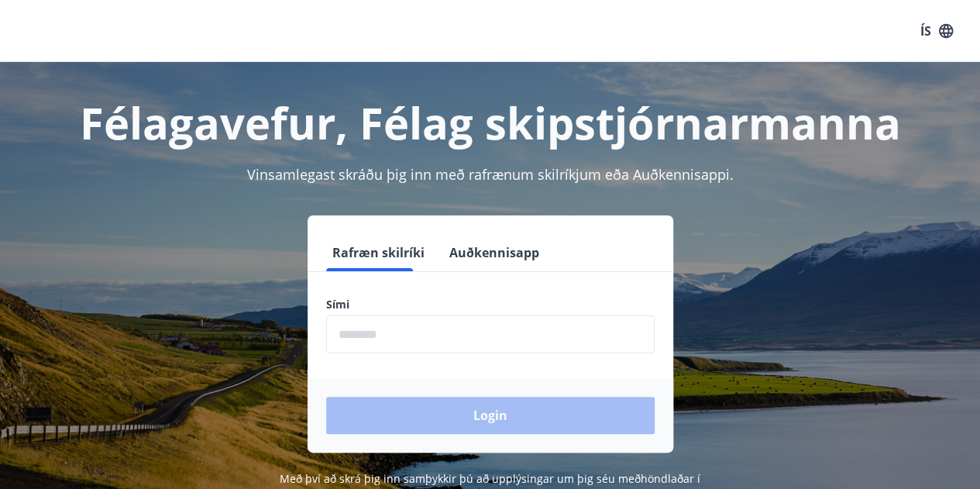 This screenshot has width=980, height=489. Describe the element at coordinates (489, 122) in the screenshot. I see `h1: Félagavefur, Félag skipstjórnarmanna` at that location.